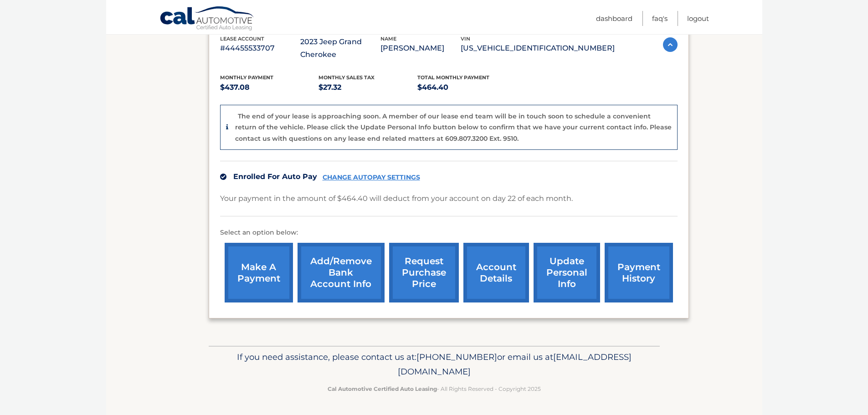 The image size is (868, 415). What do you see at coordinates (341, 273) in the screenshot?
I see `a: Add/Remove bank account info` at bounding box center [341, 273].